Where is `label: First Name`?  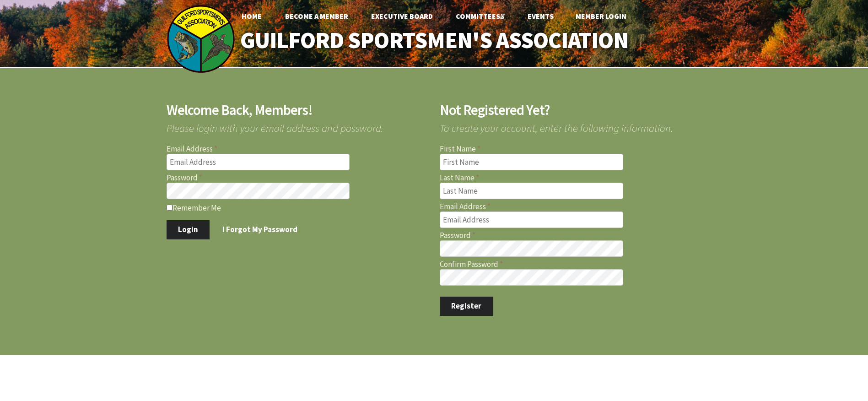 label: First Name is located at coordinates (571, 149).